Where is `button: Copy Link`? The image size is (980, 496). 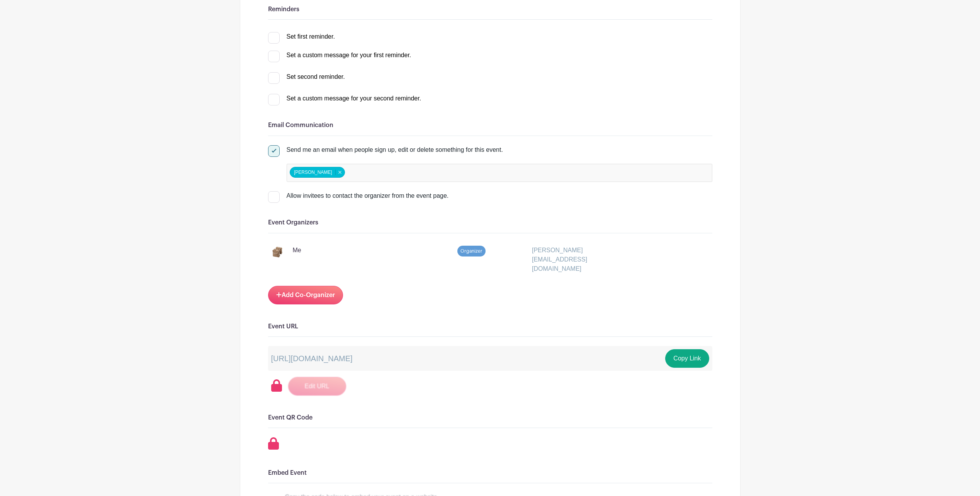 button: Copy Link is located at coordinates (687, 358).